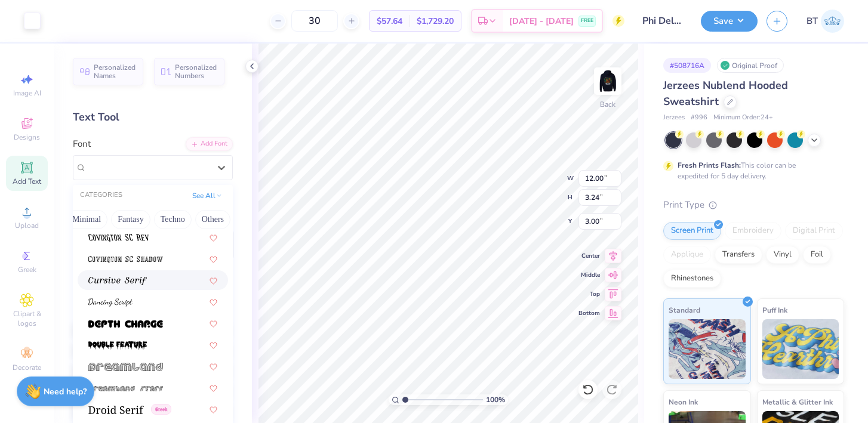 The height and width of the screenshot is (423, 868). I want to click on img: Puff Ink, so click(800, 349).